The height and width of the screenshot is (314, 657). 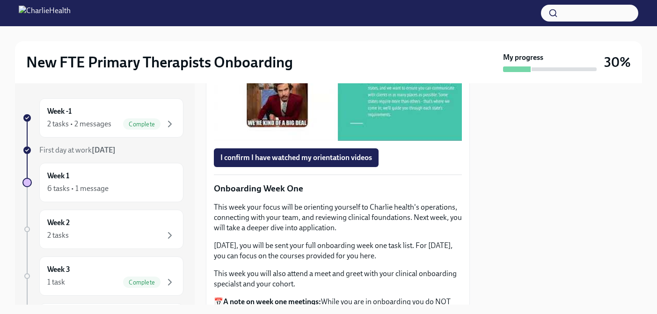 I want to click on div: 2 tasks • 2 messages, so click(x=79, y=124).